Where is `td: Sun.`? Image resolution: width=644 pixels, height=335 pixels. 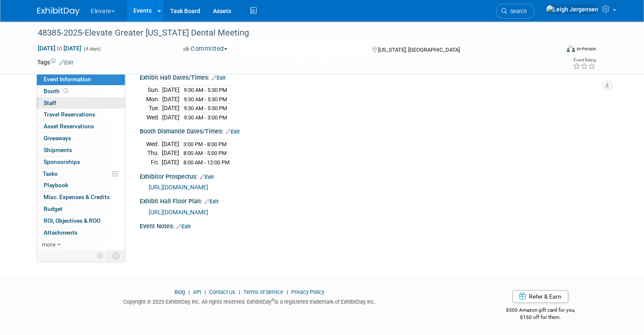
td: Sun. is located at coordinates (154, 90).